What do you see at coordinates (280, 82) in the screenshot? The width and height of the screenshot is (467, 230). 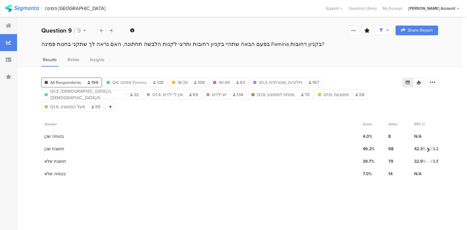 I see `span: Q1.3: חילוני/ת, מסורתי/ת` at bounding box center [280, 82].